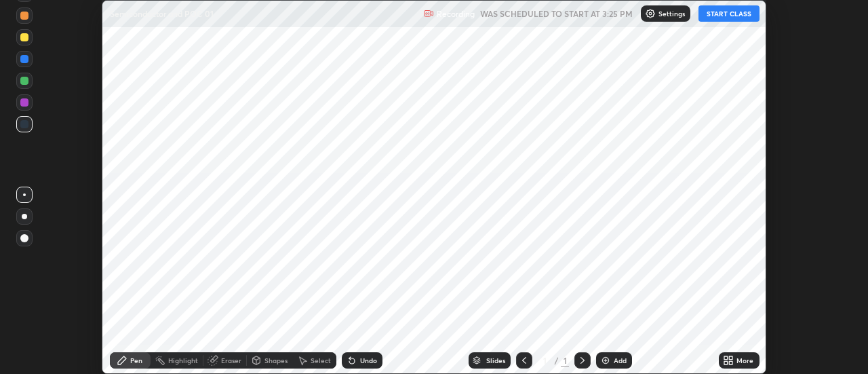 The width and height of the screenshot is (868, 374). Describe the element at coordinates (183, 361) in the screenshot. I see `div: Highlight` at that location.